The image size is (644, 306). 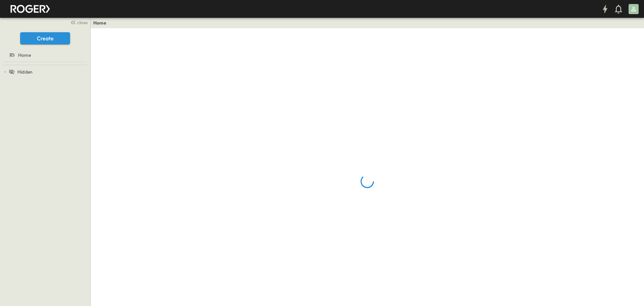 What do you see at coordinates (102, 23) in the screenshot?
I see `nav: breadcrumbs` at bounding box center [102, 23].